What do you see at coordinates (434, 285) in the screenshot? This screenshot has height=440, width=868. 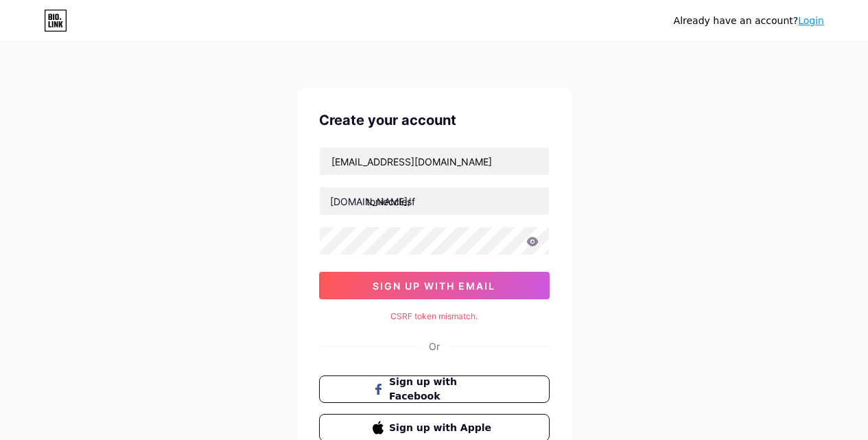 I see `button: sign up with email` at bounding box center [434, 285].